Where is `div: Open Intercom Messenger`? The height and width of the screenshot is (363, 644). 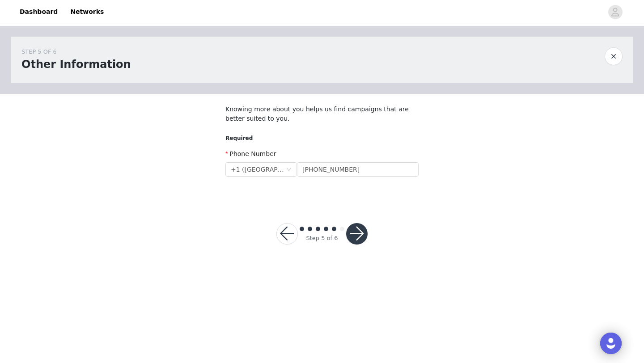 div: Open Intercom Messenger is located at coordinates (610, 344).